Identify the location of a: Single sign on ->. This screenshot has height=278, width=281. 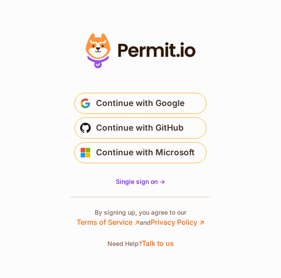
(140, 182).